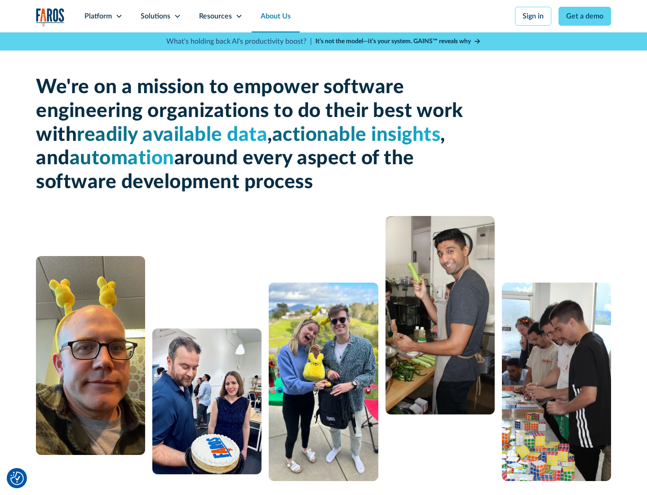 The image size is (647, 495). What do you see at coordinates (323, 381) in the screenshot?
I see `img: A man and a woman standing next to each other.` at bounding box center [323, 381].